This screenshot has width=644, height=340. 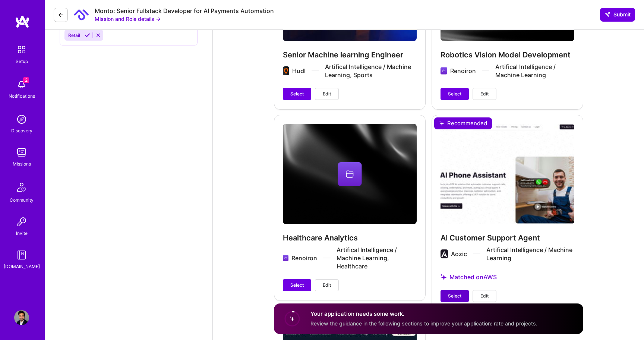 I want to click on img: logo, so click(x=22, y=22).